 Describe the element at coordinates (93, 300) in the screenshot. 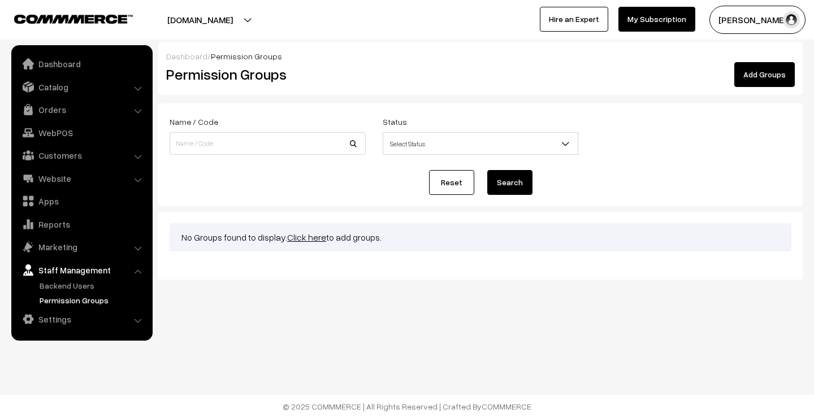

I see `a: Permission Groups` at that location.